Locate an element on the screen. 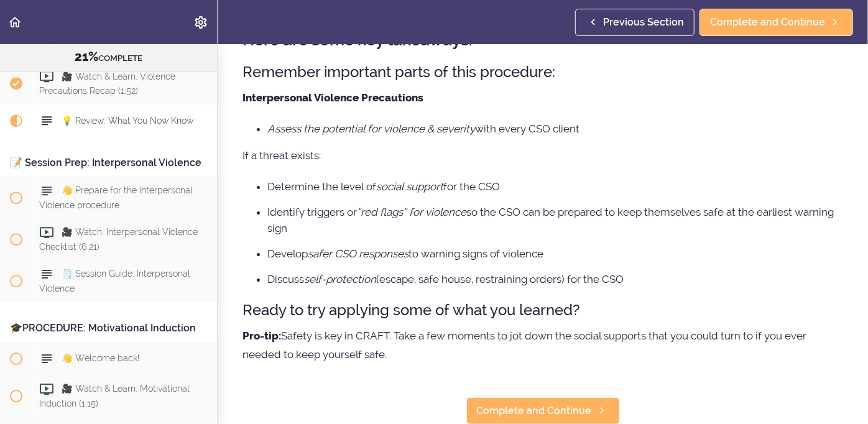 The width and height of the screenshot is (868, 424). svg: Settings Menu is located at coordinates (201, 22).